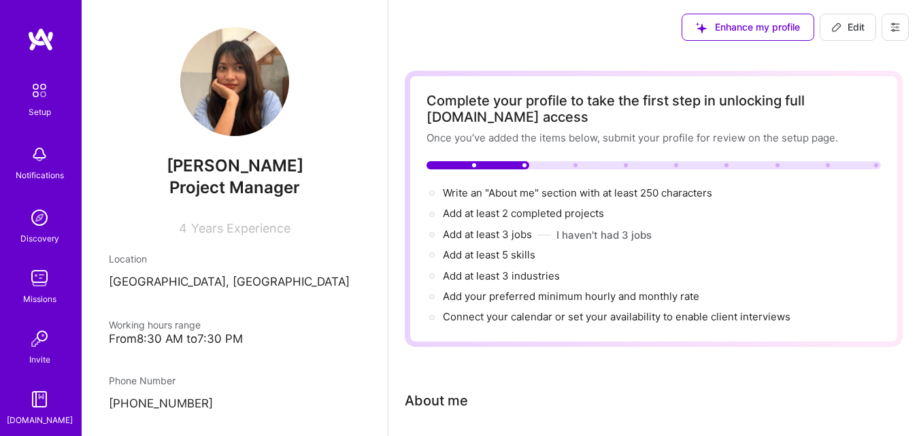 This screenshot has width=919, height=436. What do you see at coordinates (235, 259) in the screenshot?
I see `div: Location` at bounding box center [235, 259].